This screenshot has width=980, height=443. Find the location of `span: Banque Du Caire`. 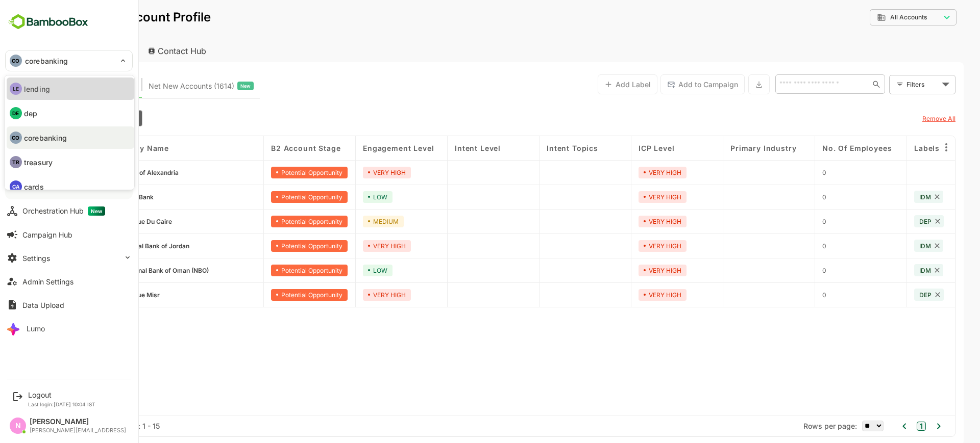

span: Banque Du Caire is located at coordinates (112, 222).